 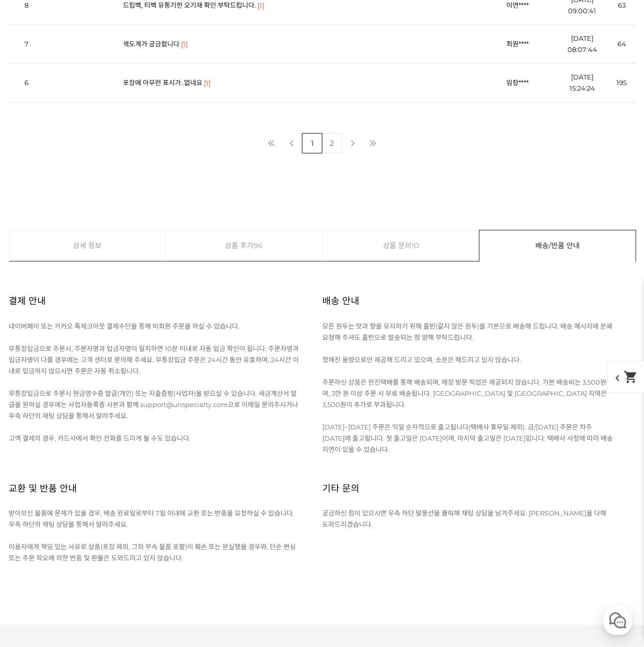 I want to click on a: 홈, so click(x=36, y=336).